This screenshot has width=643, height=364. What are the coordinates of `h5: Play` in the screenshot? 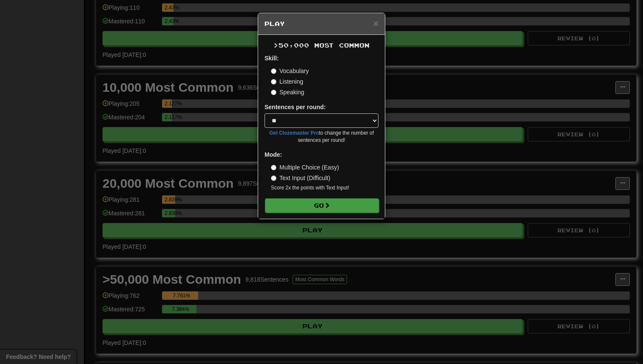 It's located at (321, 24).